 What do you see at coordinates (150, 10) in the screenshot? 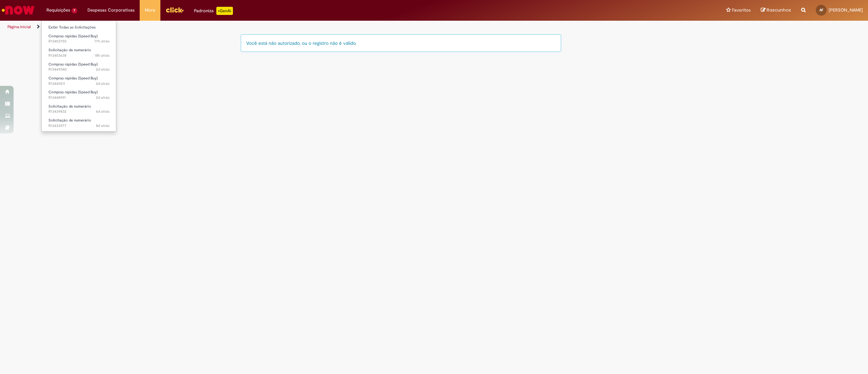
I see `span: More` at bounding box center [150, 10].